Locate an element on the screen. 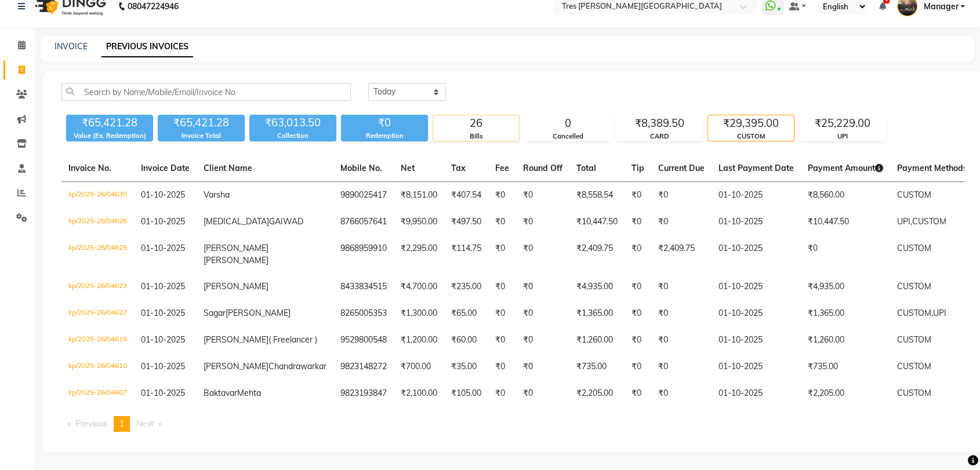  span: Invoice Date is located at coordinates (165, 168).